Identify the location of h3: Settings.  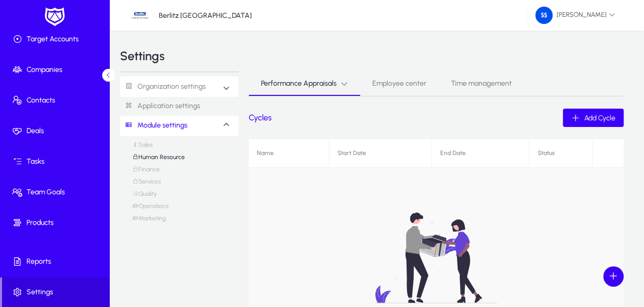
(142, 56).